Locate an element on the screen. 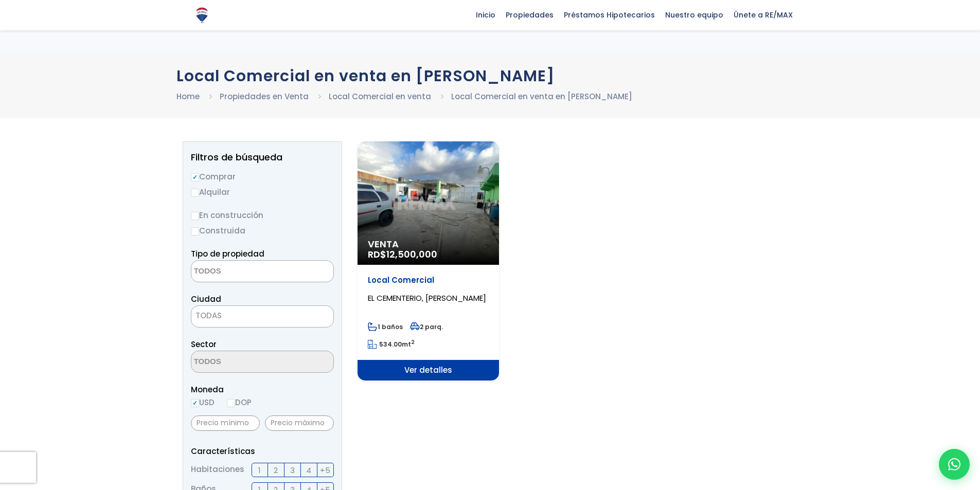  a: Propiedades en Venta is located at coordinates (264, 96).